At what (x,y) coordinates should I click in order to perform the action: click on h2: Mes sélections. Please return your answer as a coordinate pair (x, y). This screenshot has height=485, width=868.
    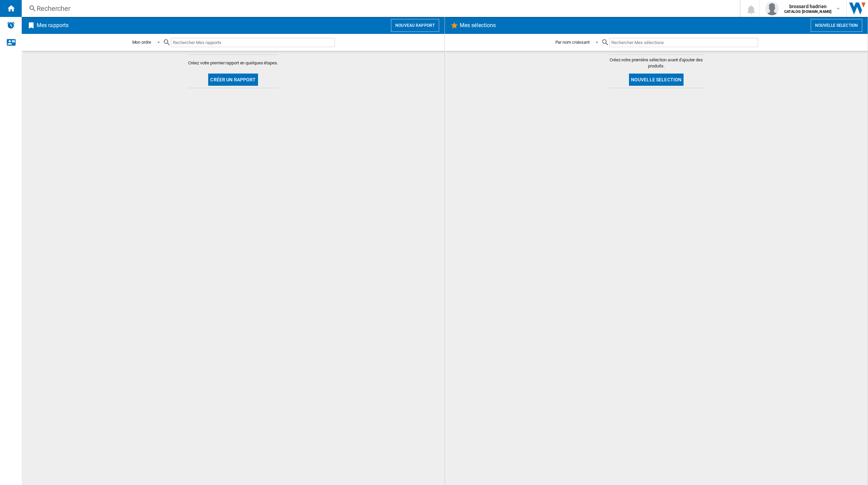
    Looking at the image, I should click on (478, 26).